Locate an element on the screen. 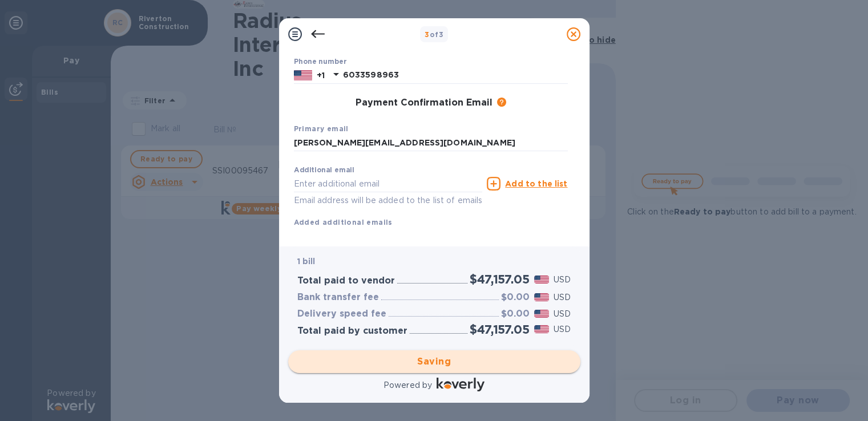  h3: Total paid by customer is located at coordinates (352, 331).